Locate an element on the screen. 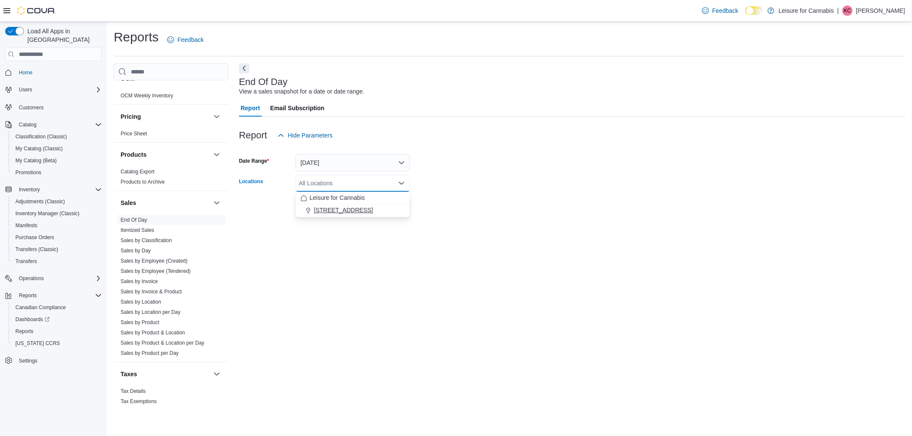  p: Leisure for Cannabis is located at coordinates (806, 11).